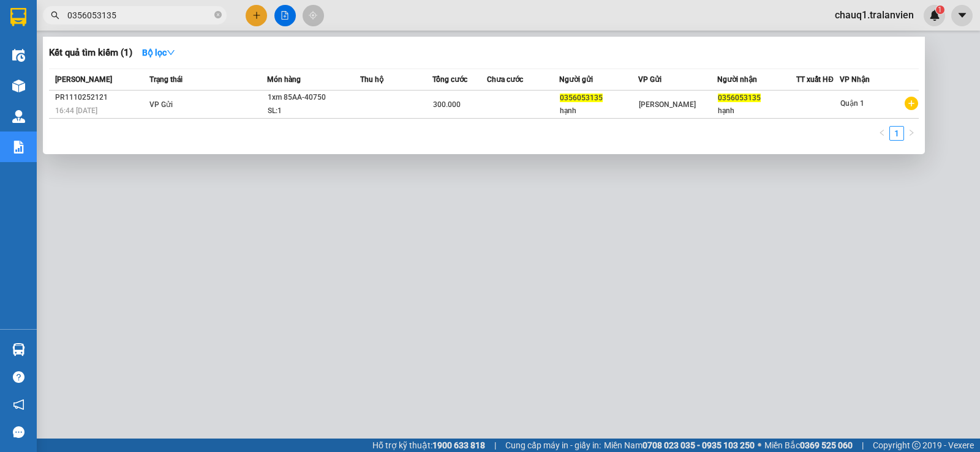 This screenshot has width=980, height=452. What do you see at coordinates (100, 98) in the screenshot?
I see `div: PR1110252121` at bounding box center [100, 98].